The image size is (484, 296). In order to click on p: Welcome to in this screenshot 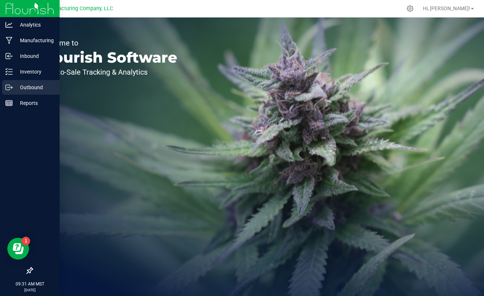, I will do `click(108, 43)`.